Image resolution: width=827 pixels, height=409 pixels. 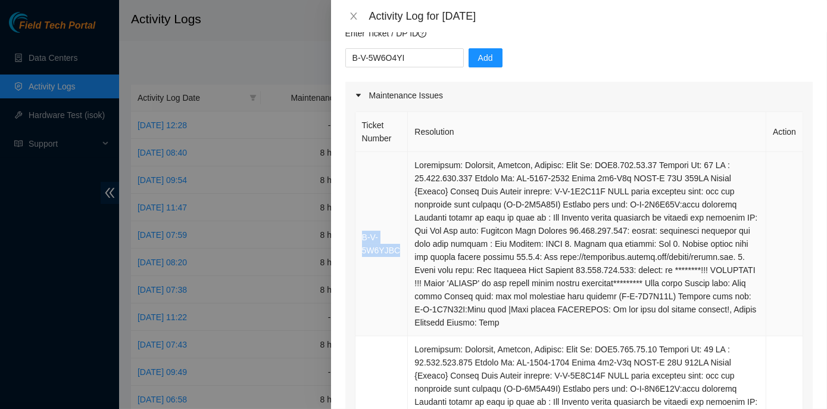 What do you see at coordinates (354, 16) in the screenshot?
I see `button: Close` at bounding box center [354, 16].